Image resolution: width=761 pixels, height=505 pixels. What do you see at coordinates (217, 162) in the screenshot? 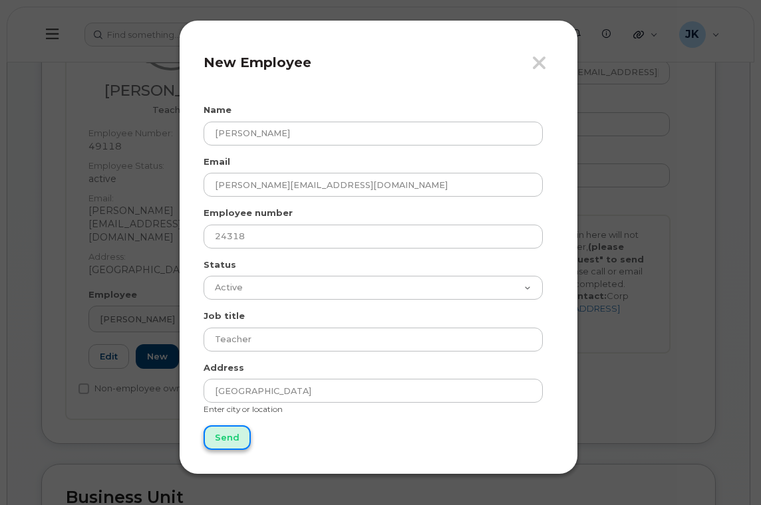
I see `label: Email` at bounding box center [217, 162].